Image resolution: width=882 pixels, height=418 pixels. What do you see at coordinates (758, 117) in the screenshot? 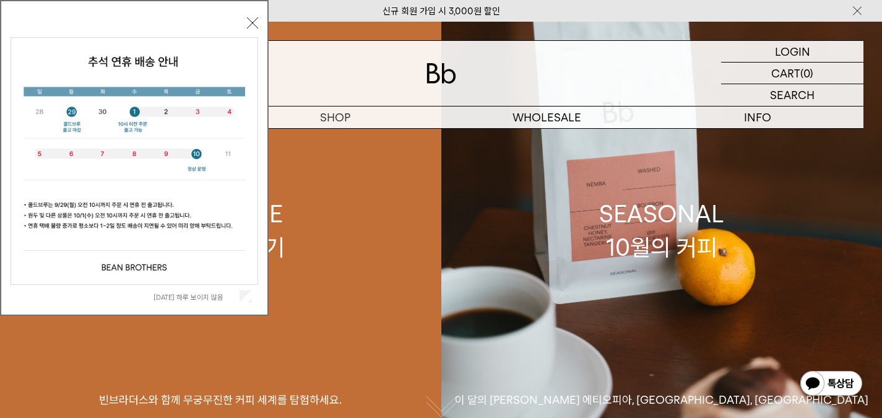
I see `p: INFO` at bounding box center [758, 117].